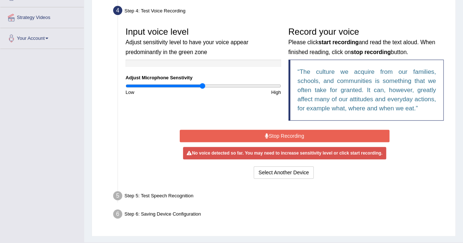 The height and width of the screenshot is (243, 463). I want to click on button: Stop Recording, so click(284, 136).